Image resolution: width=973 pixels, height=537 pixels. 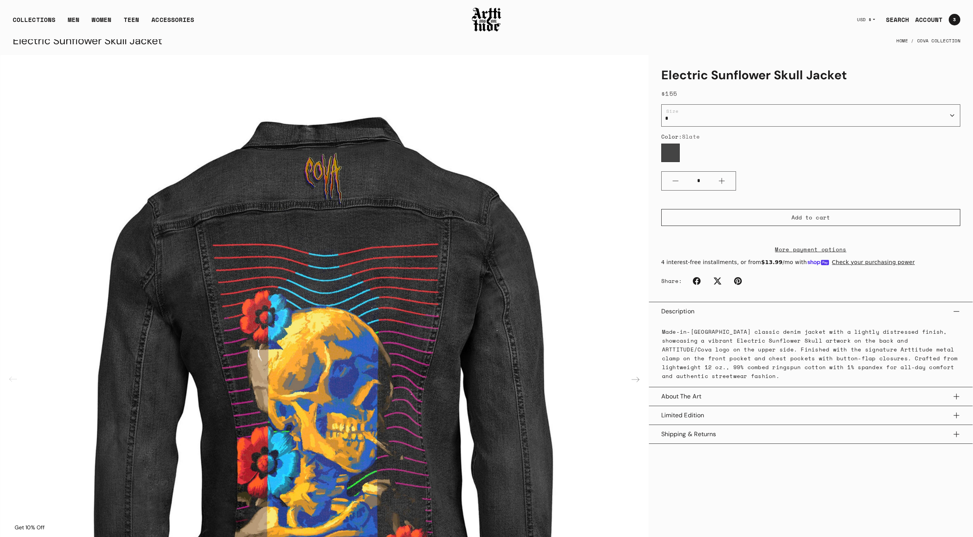 I want to click on div: Next slide, so click(x=635, y=380).